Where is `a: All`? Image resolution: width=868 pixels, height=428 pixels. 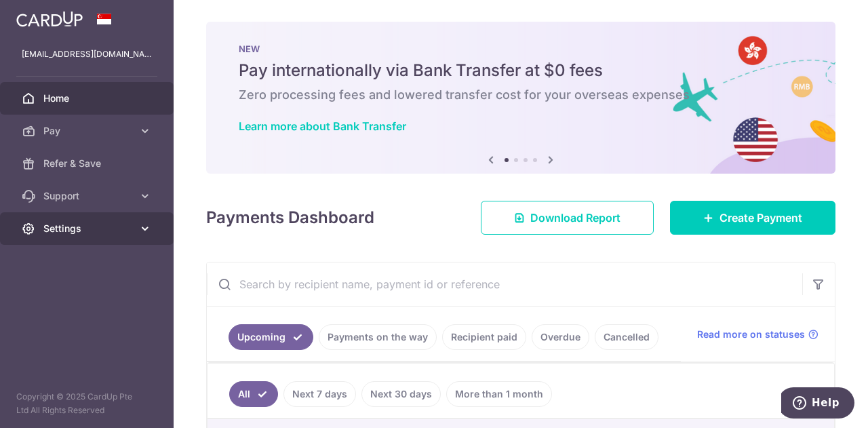 a: All is located at coordinates (254, 394).